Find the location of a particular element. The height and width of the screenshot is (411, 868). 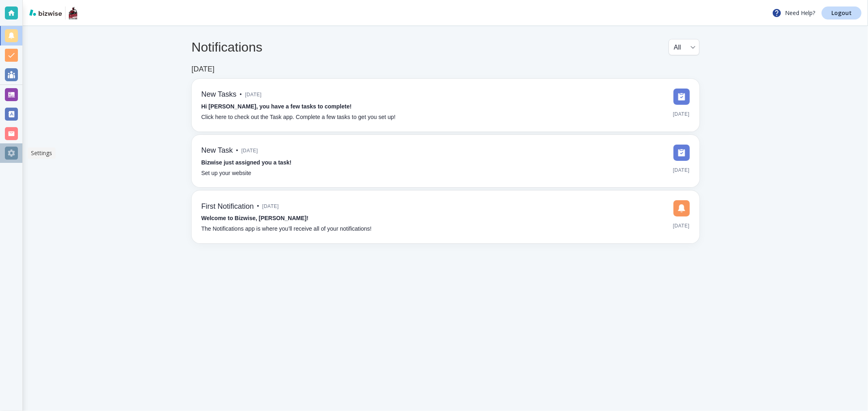

p: The Notifications app is where you’ll receive all of your notifications! is located at coordinates (286, 229).